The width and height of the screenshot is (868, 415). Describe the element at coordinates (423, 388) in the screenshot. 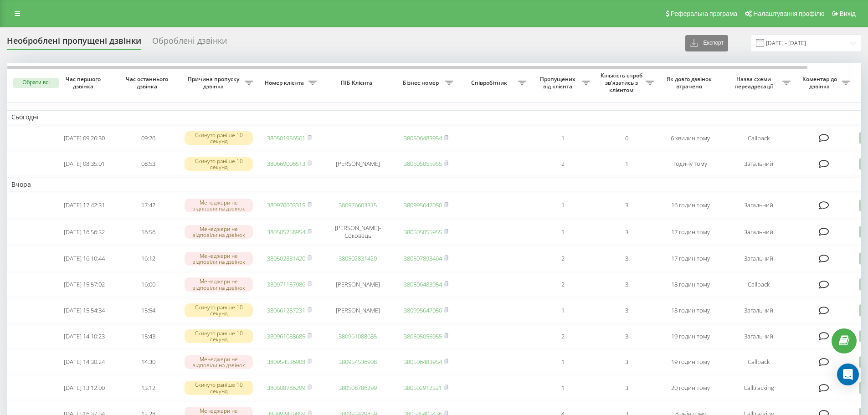

I see `a: 380502912321` at that location.